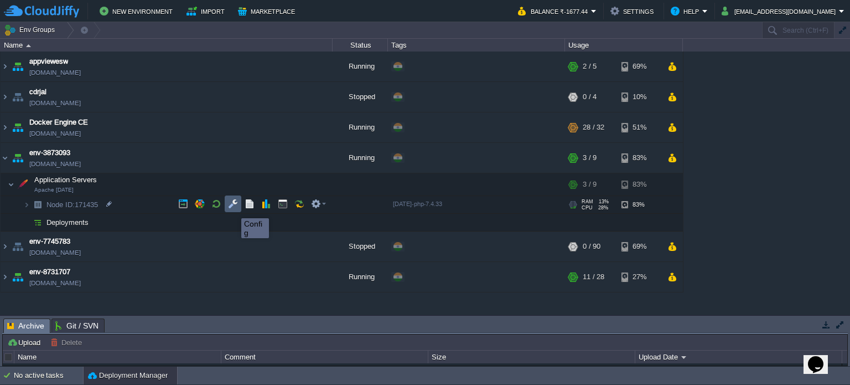 Image resolution: width=850 pixels, height=385 pixels. Describe the element at coordinates (639, 277) in the screenshot. I see `div: 27%` at that location.